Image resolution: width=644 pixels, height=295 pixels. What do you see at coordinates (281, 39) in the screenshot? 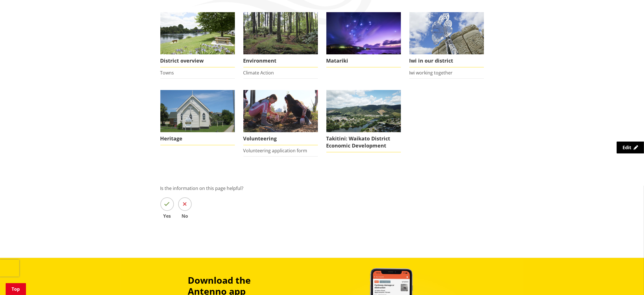
I see `a: Environment` at bounding box center [281, 39].